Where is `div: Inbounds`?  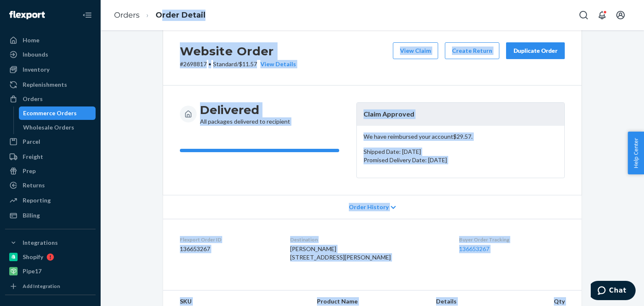 div: Inbounds is located at coordinates (36, 55).